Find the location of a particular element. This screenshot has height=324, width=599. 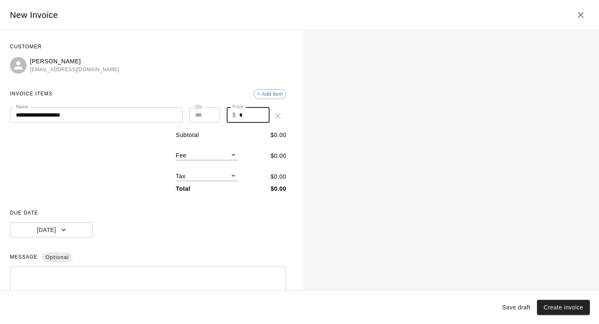

div: + Add item is located at coordinates (270, 94).